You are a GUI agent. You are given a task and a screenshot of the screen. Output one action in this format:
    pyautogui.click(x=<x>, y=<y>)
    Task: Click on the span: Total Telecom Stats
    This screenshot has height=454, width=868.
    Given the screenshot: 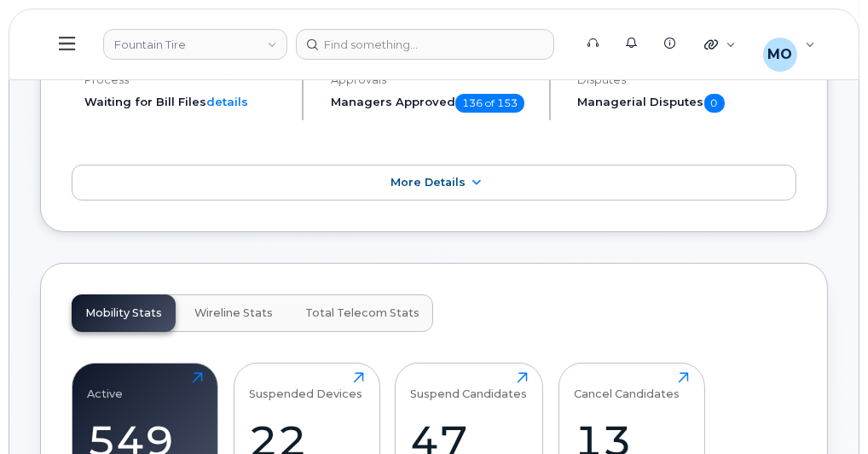 What is the action you would take?
    pyautogui.click(x=363, y=313)
    